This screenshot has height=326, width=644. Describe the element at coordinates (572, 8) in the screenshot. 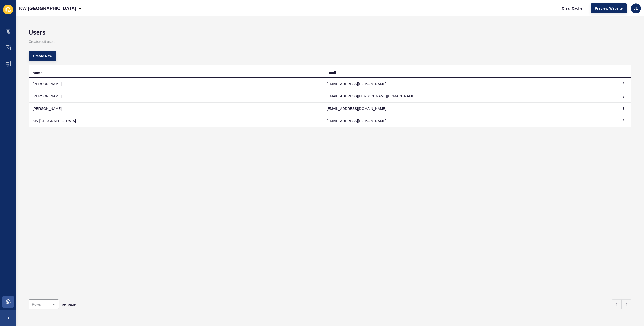

I see `span: Clear Cache` at that location.